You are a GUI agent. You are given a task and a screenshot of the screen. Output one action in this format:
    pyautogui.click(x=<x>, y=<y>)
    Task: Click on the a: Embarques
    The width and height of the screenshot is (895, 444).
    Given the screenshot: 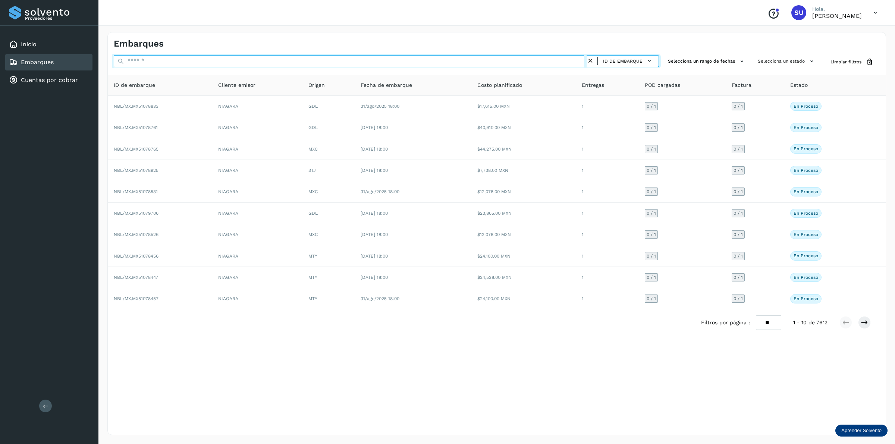 What is the action you would take?
    pyautogui.click(x=37, y=62)
    